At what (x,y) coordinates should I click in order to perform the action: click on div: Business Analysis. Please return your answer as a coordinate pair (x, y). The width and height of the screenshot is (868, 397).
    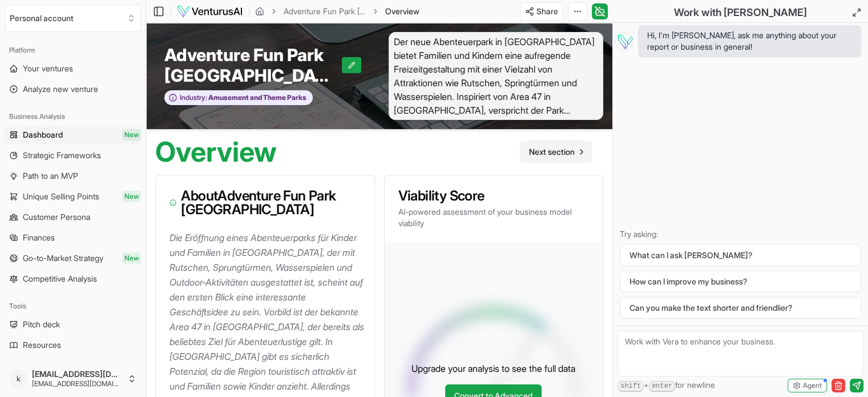
    Looking at the image, I should click on (72, 117).